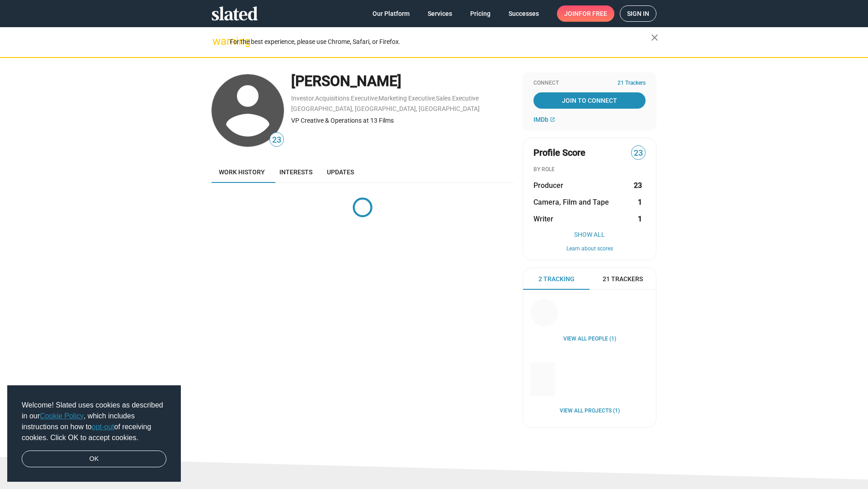 The image size is (868, 489). What do you see at coordinates (94, 421) in the screenshot?
I see `span: Welcome! Slated uses cookies as described in our , which includes instructions on how to of recei...` at bounding box center [94, 421].